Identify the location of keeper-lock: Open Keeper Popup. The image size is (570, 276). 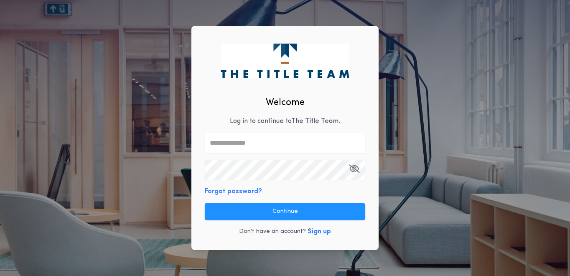
(355, 170).